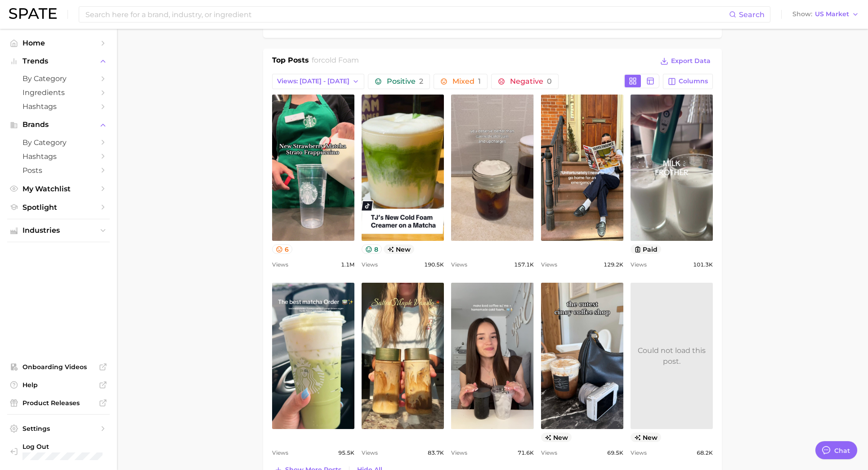  What do you see at coordinates (526, 453) in the screenshot?
I see `span: 71.6k` at bounding box center [526, 453].